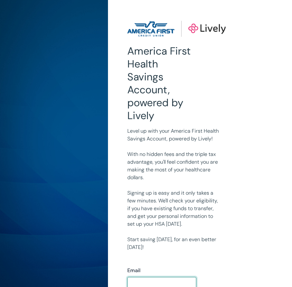  What do you see at coordinates (175, 166) in the screenshot?
I see `p: With no hidden fees and the triple tax advantage, you'll feel confident you are making the most o...` at bounding box center [175, 166].